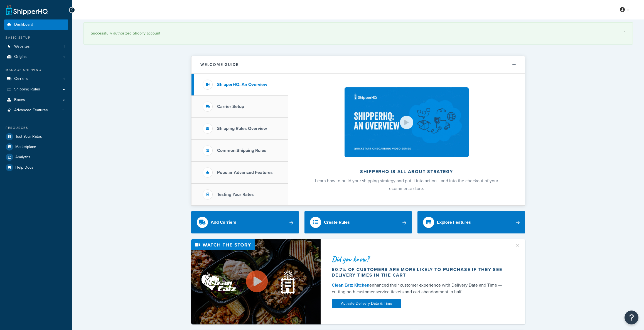 Image resolution: width=644 pixels, height=330 pixels. What do you see at coordinates (36, 47) in the screenshot?
I see `a: Websites1` at bounding box center [36, 47].